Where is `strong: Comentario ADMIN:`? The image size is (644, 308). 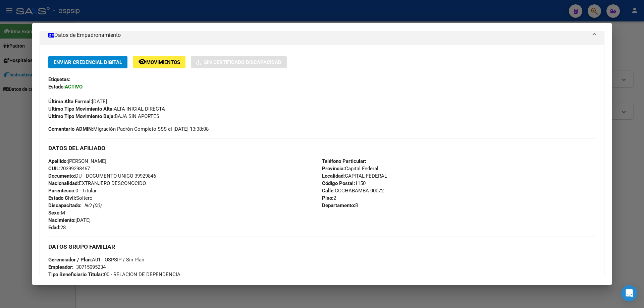 strong: Comentario ADMIN: is located at coordinates (71, 129).